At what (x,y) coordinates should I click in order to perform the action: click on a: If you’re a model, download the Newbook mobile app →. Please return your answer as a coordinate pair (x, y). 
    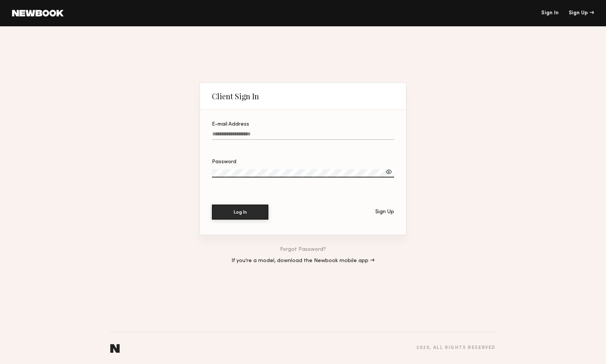
    Looking at the image, I should click on (303, 261).